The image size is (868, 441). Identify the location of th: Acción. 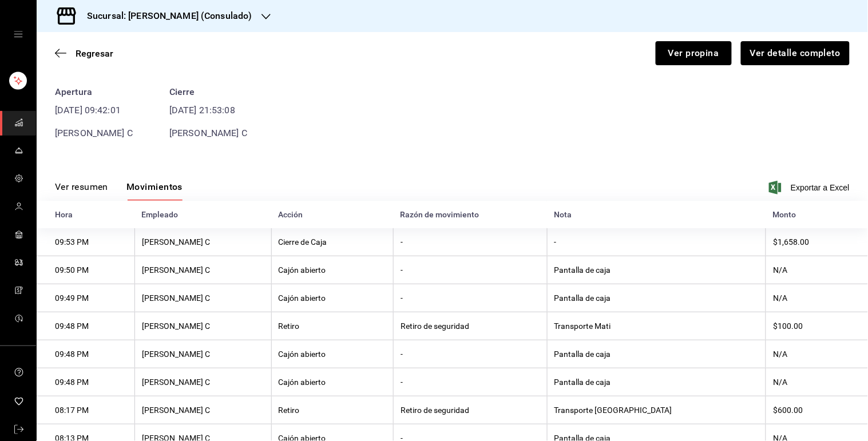
(333, 215).